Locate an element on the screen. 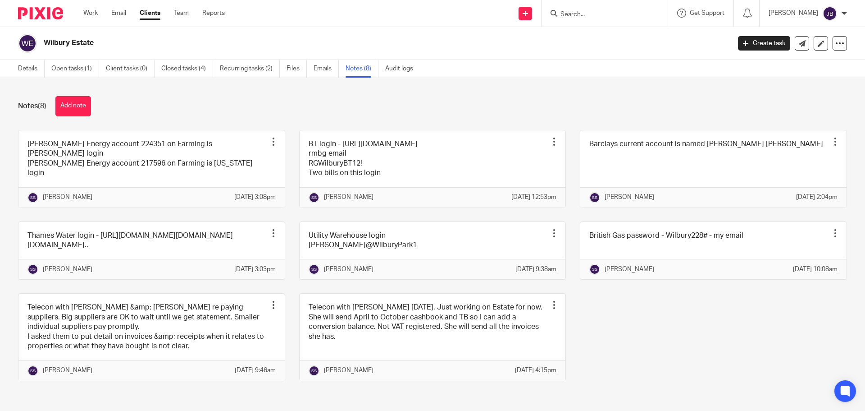 Image resolution: width=865 pixels, height=411 pixels. a: Create task is located at coordinates (765, 43).